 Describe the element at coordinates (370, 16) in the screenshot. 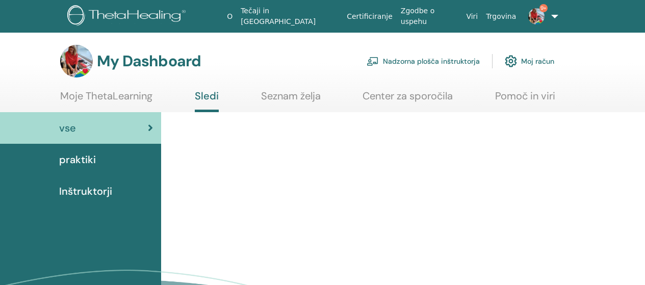

I see `a: Certificiranje` at that location.